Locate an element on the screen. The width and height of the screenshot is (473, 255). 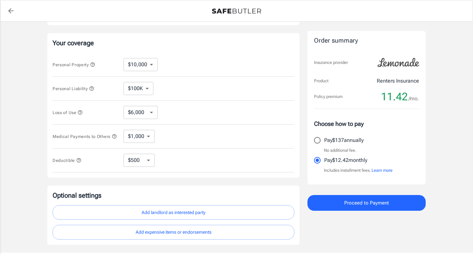
button: Personal Property is located at coordinates (74, 65).